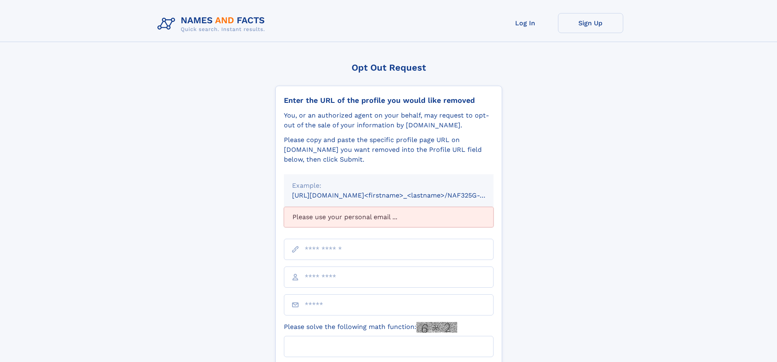  I want to click on div: You, or an authorized agent on your behalf, may request to opt-out of the sale of your informatio..., so click(389, 120).